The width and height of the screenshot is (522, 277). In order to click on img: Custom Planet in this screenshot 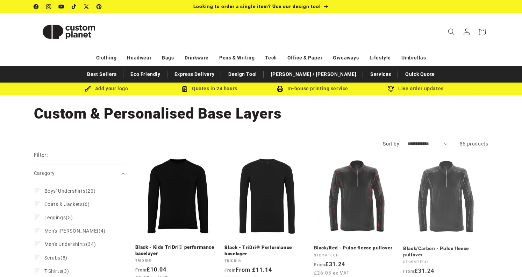, I will do `click(69, 32)`.